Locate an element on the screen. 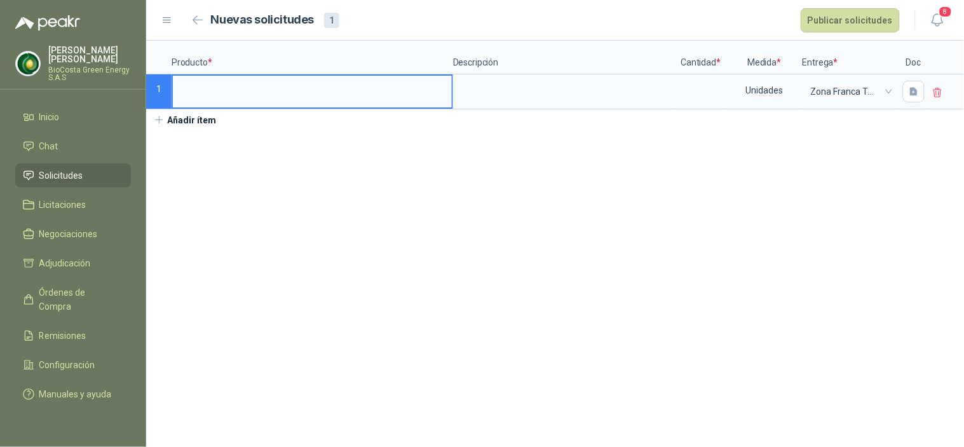  a: Licitaciones is located at coordinates (73, 205).